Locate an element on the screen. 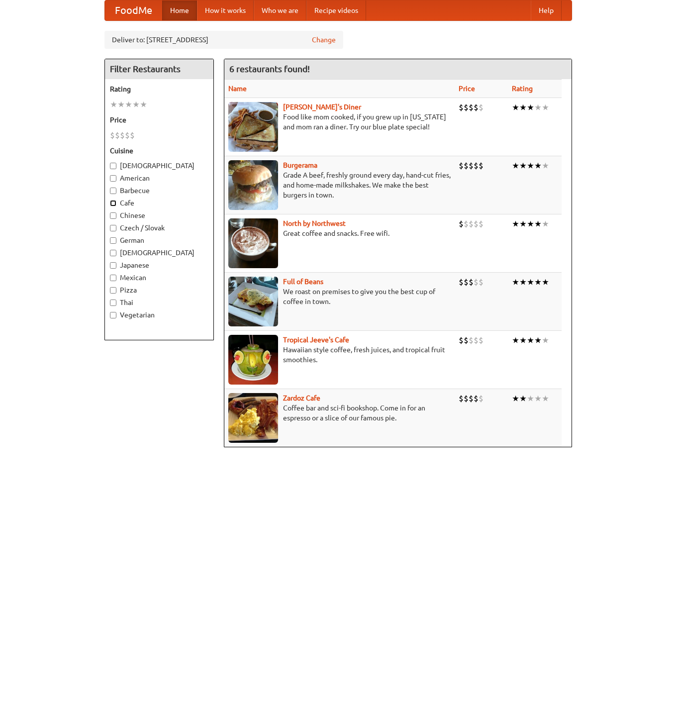  label: Chinese is located at coordinates (159, 216).